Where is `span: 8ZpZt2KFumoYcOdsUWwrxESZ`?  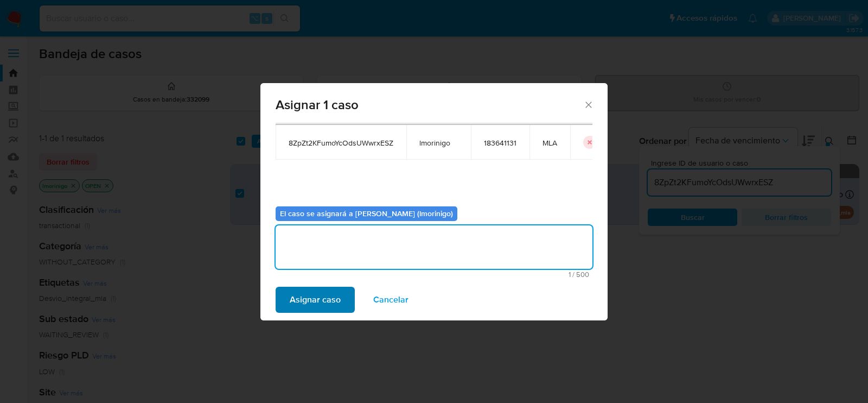 span: 8ZpZt2KFumoYcOdsUWwrxESZ is located at coordinates (341, 143).